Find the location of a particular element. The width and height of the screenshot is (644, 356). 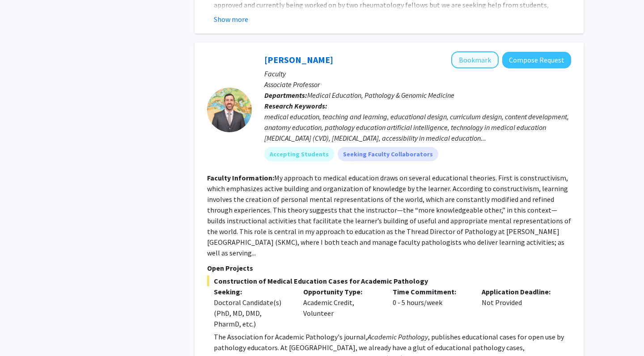

em: Academic Pathology is located at coordinates (397, 338).